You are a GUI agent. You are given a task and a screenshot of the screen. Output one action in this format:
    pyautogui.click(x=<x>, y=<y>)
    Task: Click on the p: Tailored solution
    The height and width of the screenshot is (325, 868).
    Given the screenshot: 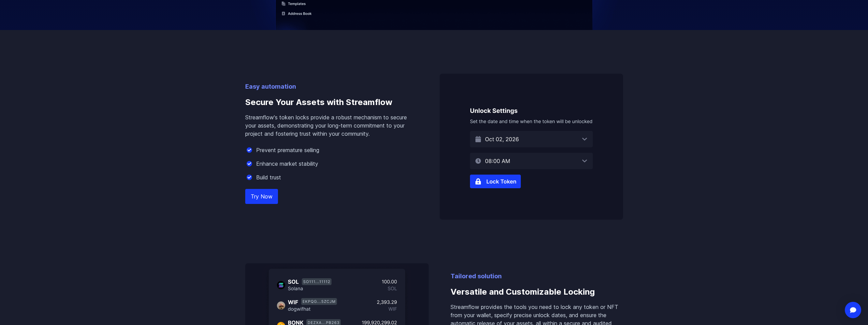 What is the action you would take?
    pyautogui.click(x=537, y=276)
    